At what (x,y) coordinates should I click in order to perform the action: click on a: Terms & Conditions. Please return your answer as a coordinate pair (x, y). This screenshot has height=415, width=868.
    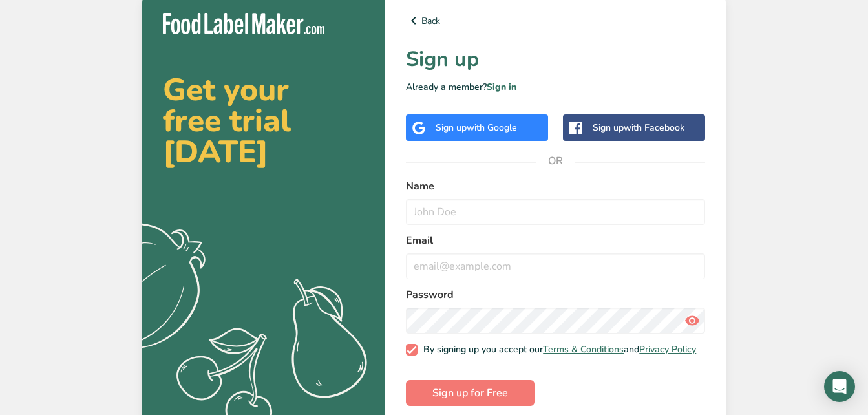
    Looking at the image, I should click on (582, 349).